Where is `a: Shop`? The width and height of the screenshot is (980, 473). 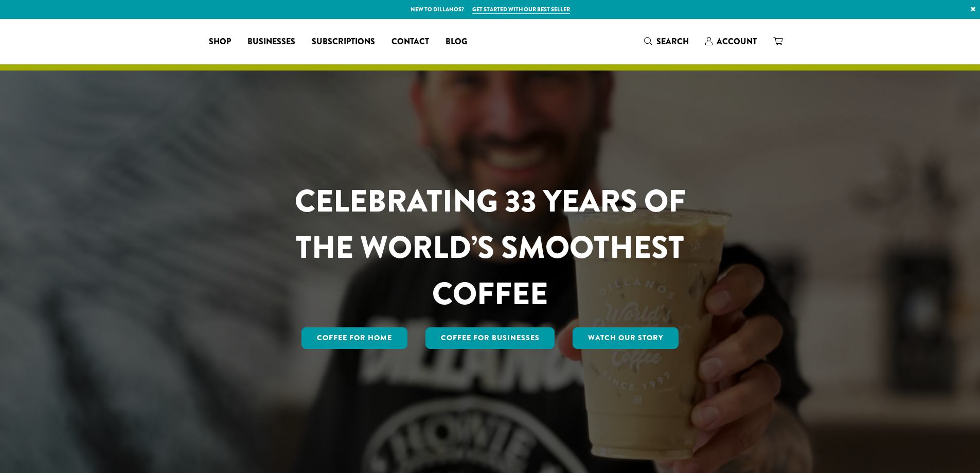 a: Shop is located at coordinates (219, 42).